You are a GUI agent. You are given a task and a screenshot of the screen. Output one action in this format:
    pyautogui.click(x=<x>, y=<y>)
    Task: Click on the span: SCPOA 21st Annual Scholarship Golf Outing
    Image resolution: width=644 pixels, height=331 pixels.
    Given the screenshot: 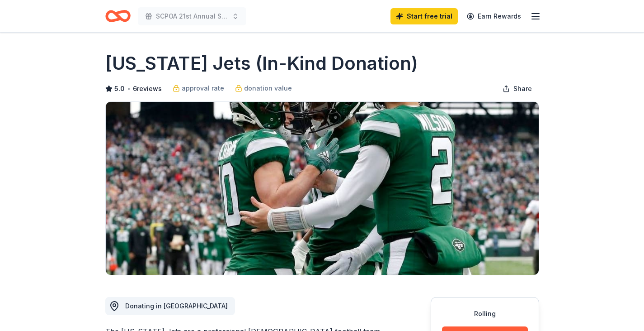 What is the action you would take?
    pyautogui.click(x=192, y=16)
    